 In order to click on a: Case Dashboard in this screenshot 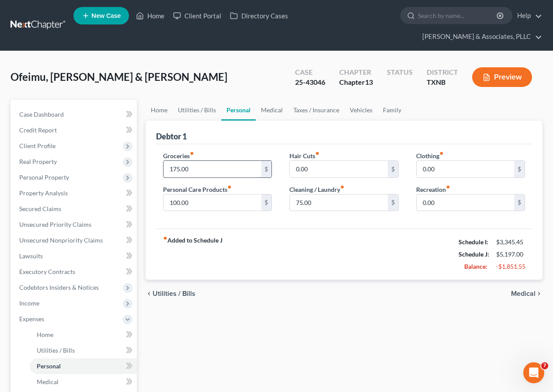, I will do `click(74, 114)`.